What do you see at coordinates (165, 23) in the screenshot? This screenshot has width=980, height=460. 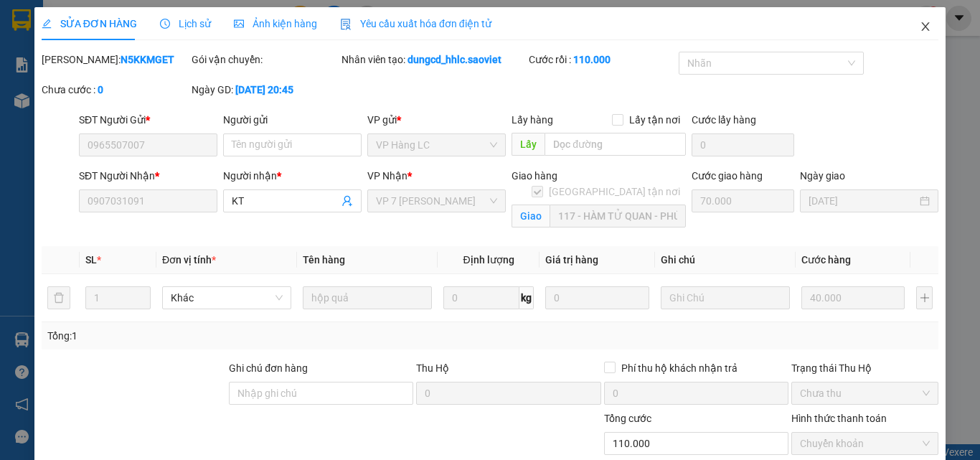 I see `span: clock-circle` at bounding box center [165, 23].